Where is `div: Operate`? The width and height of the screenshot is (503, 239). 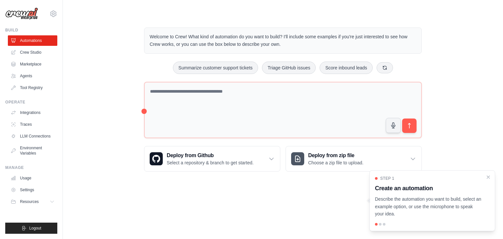
div: Operate is located at coordinates (31, 102).